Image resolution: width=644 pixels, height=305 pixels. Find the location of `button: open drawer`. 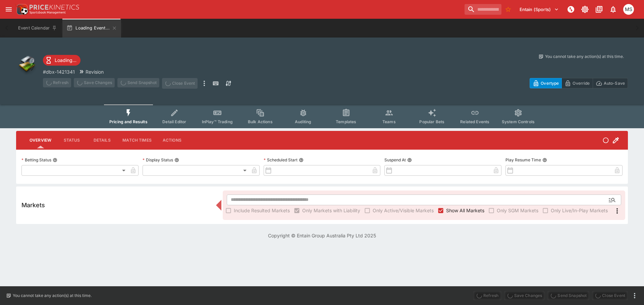

button: open drawer is located at coordinates (8, 9).